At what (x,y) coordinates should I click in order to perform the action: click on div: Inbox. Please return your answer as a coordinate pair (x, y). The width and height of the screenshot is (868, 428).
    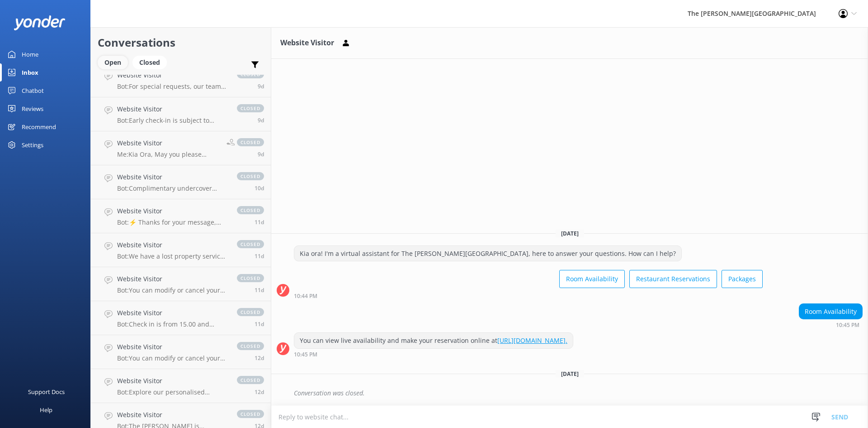
    Looking at the image, I should click on (30, 72).